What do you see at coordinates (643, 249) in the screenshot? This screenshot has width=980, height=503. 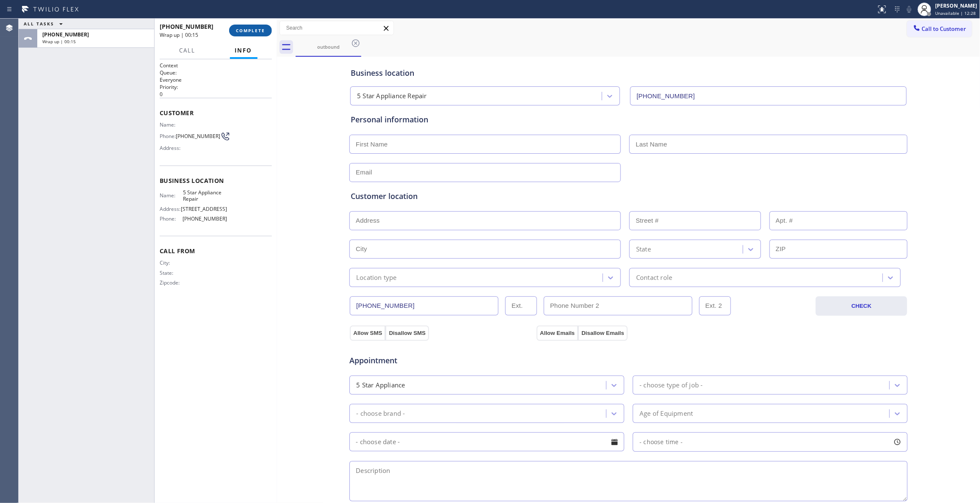 I see `div: State` at bounding box center [643, 249].